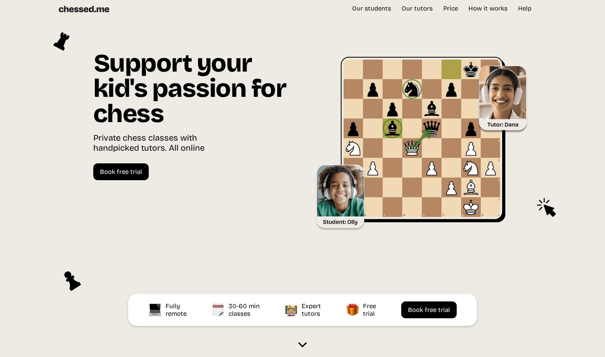 The height and width of the screenshot is (357, 605). What do you see at coordinates (372, 8) in the screenshot?
I see `a: Our students` at bounding box center [372, 8].